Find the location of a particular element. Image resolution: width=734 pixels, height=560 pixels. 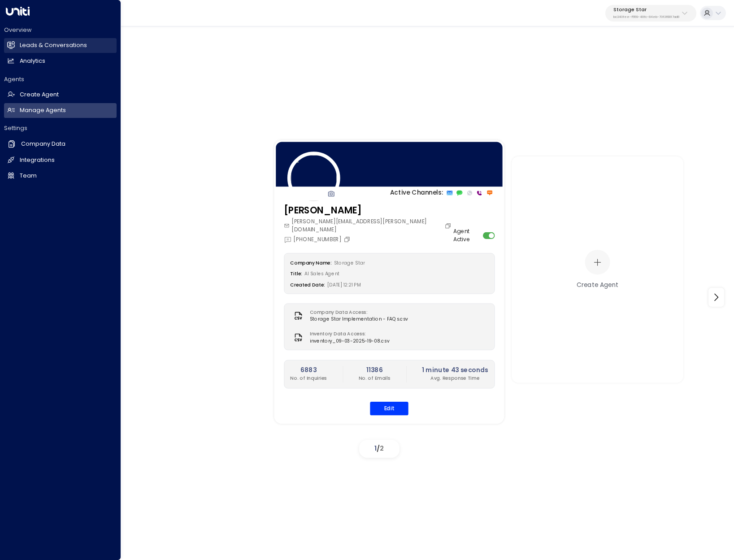

a: Leads & Conversations is located at coordinates (60, 45).